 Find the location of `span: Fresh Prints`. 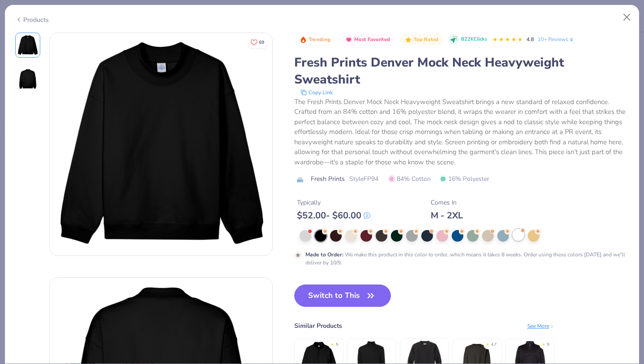

span: Fresh Prints is located at coordinates (328, 179).